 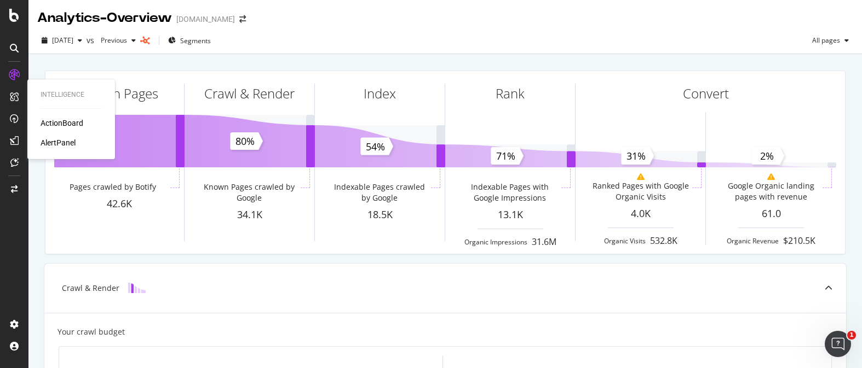 I want to click on img: block-icon, so click(x=137, y=288).